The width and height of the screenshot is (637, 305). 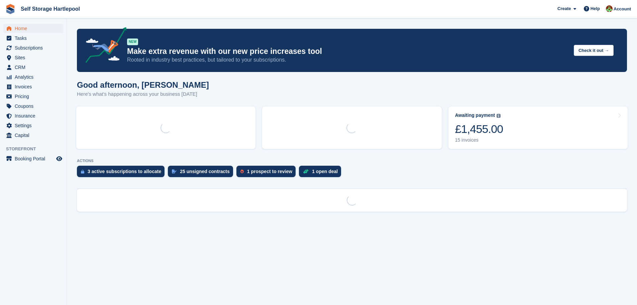 I want to click on div: 1 prospect to review, so click(x=269, y=171).